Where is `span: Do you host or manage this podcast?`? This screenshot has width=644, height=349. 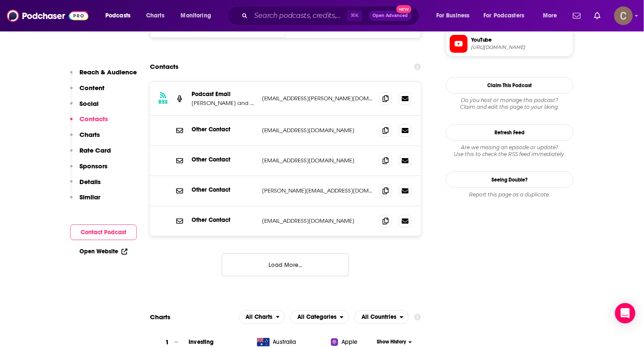 span: Do you host or manage this podcast? is located at coordinates (510, 100).